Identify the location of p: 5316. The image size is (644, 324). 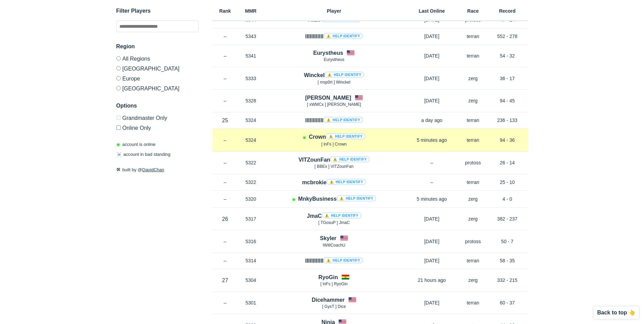
(251, 242).